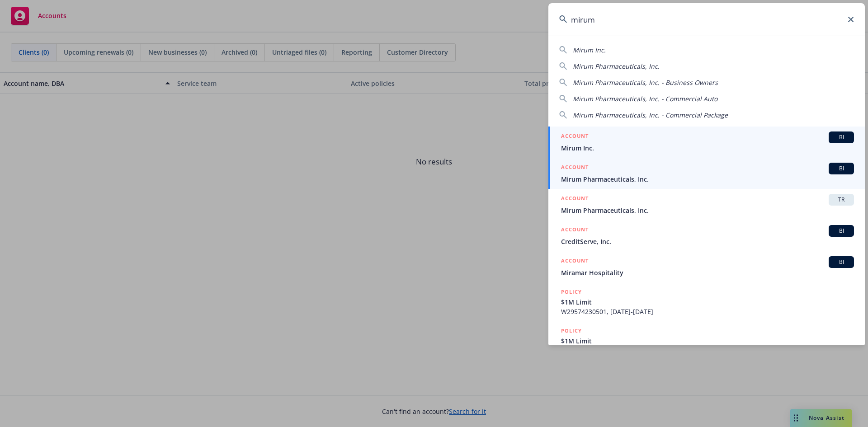 The image size is (868, 427). I want to click on span: CreditServe, Inc., so click(707, 241).